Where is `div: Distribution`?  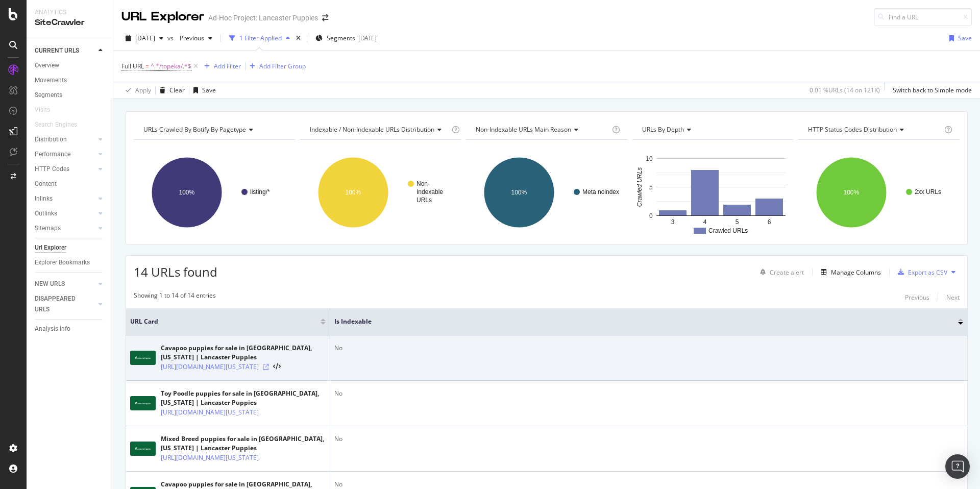 div: Distribution is located at coordinates (51, 140).